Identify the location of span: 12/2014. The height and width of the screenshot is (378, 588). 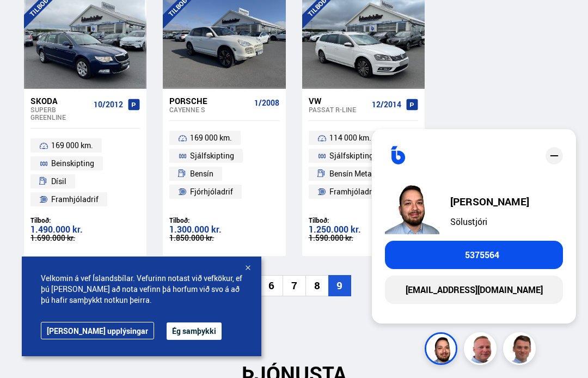
(386, 105).